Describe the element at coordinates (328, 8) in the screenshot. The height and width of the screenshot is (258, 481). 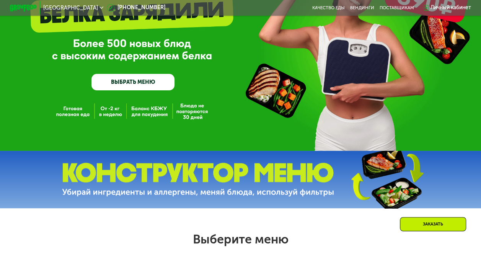
I see `a: Качество еды` at that location.